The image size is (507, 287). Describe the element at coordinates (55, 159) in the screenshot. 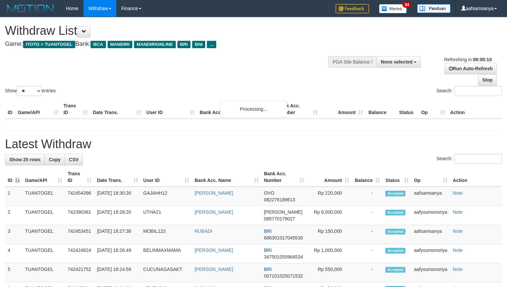

I see `span: Copy` at that location.